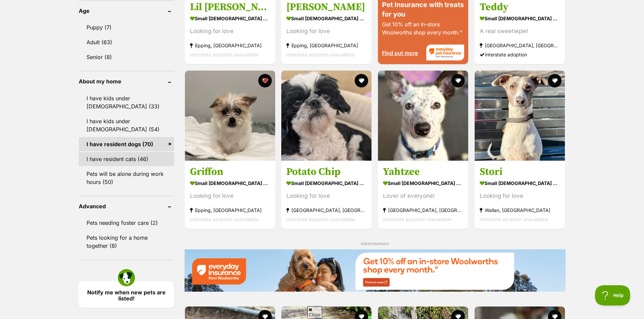 The image size is (644, 319). What do you see at coordinates (126, 144) in the screenshot?
I see `a: I have resident dogs (70)` at bounding box center [126, 144].